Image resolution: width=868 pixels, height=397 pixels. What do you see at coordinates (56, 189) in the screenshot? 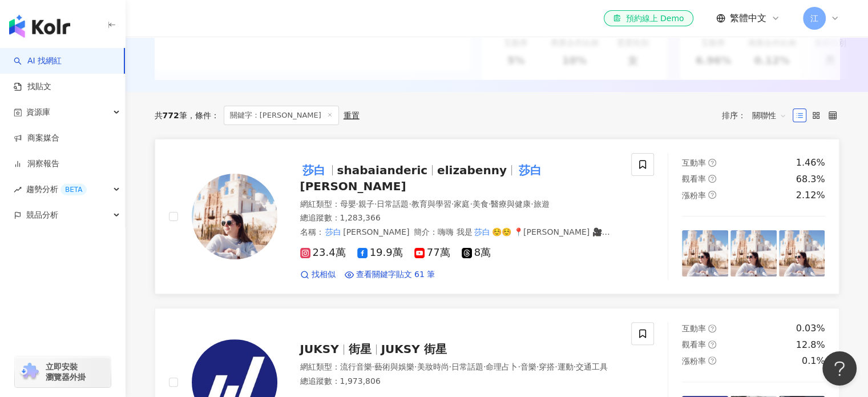
I see `span: 趨勢分析` at bounding box center [56, 189].